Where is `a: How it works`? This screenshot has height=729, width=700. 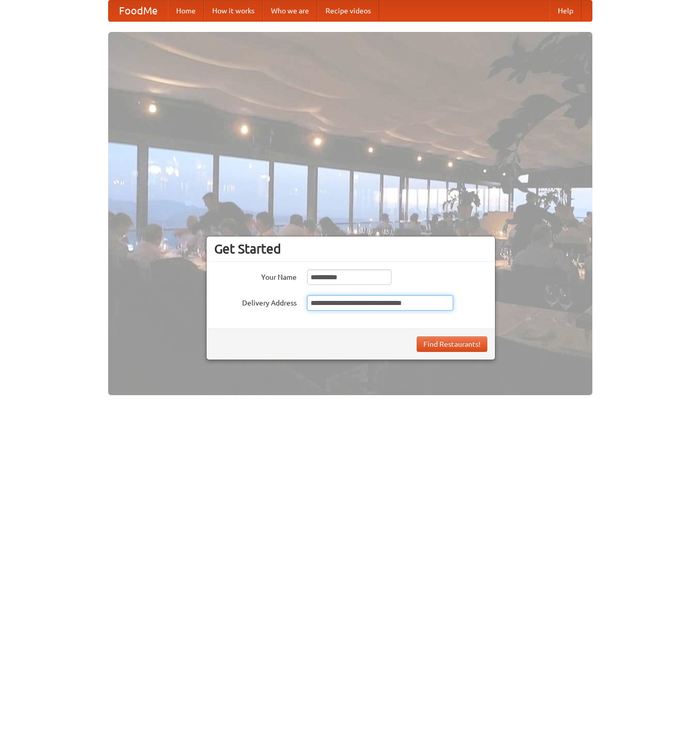 a: How it works is located at coordinates (233, 11).